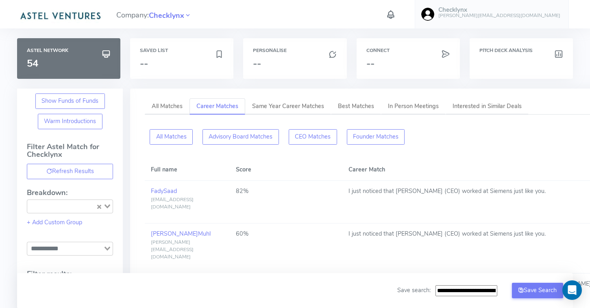 This screenshot has width=590, height=308. Describe the element at coordinates (428, 14) in the screenshot. I see `img: user-image` at that location.